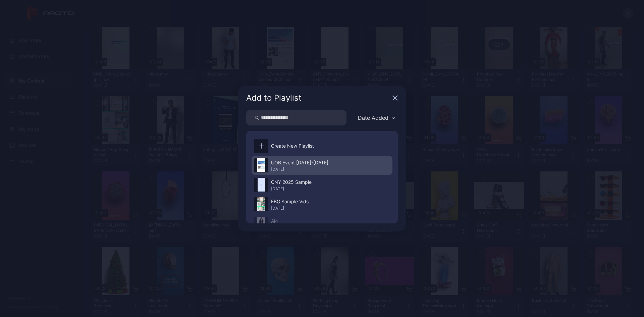  I want to click on div: Add to Playlist, so click(318, 98).